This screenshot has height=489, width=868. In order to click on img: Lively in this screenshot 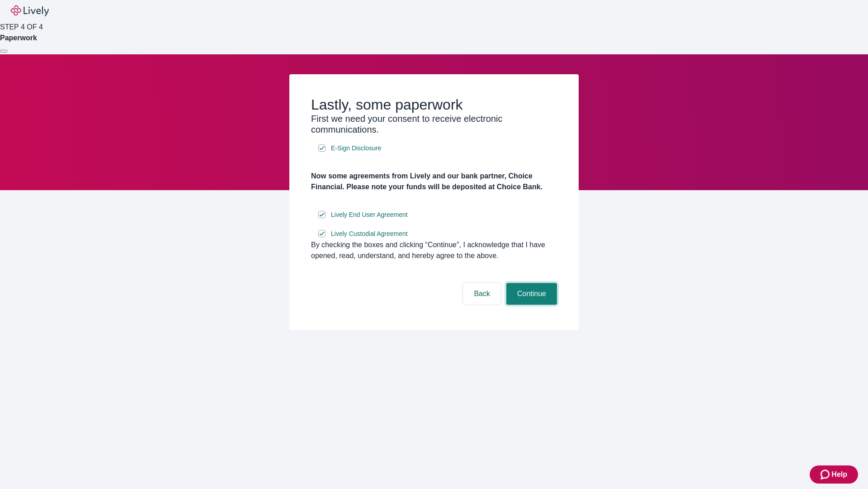, I will do `click(30, 11)`.